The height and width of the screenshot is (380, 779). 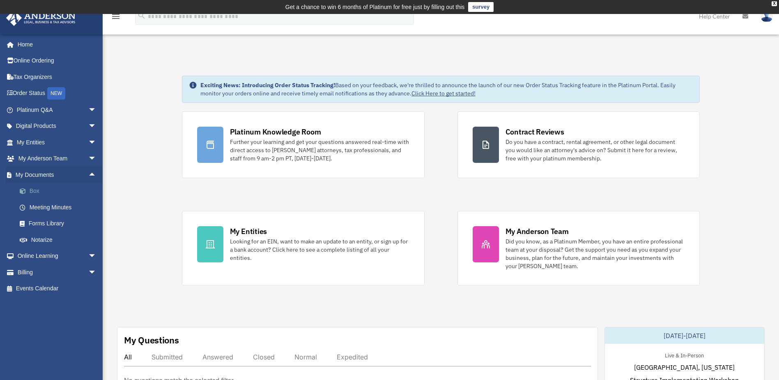 What do you see at coordinates (60, 239) in the screenshot?
I see `a: Notarize` at bounding box center [60, 239].